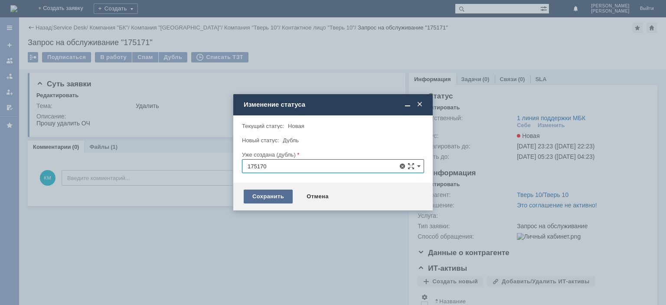 The width and height of the screenshot is (666, 305). What do you see at coordinates (332, 154) in the screenshot?
I see `div: Уже создана (дубль)` at bounding box center [332, 154].